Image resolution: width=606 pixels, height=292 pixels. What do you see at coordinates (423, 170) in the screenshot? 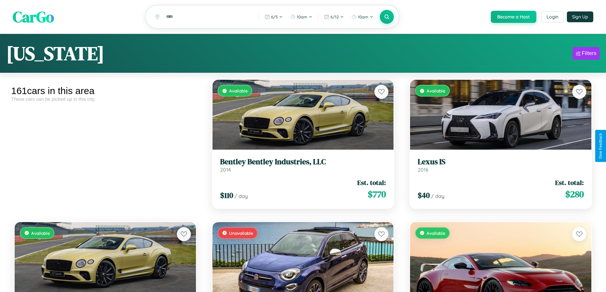
I see `span: 2016` at bounding box center [423, 170].